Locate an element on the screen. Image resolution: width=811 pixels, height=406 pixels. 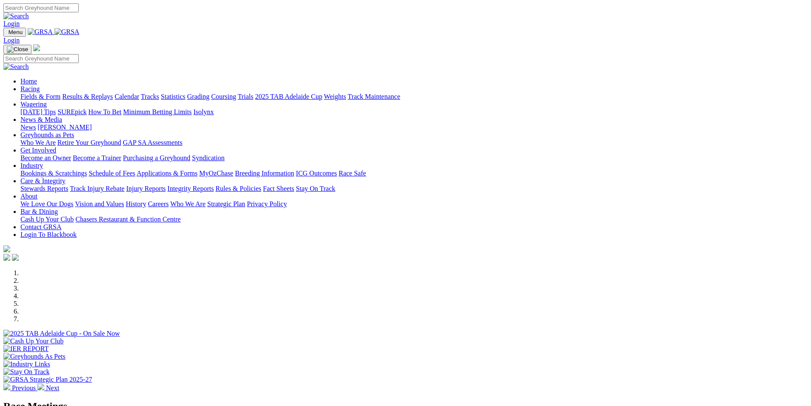
a: How To Bet is located at coordinates (105, 112).